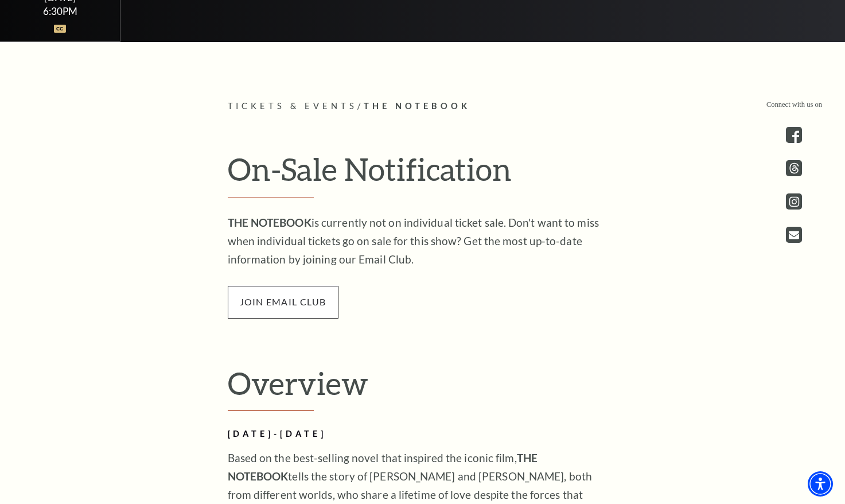 The image size is (845, 504). I want to click on a: Open this option - open in a new tab, so click(794, 234).